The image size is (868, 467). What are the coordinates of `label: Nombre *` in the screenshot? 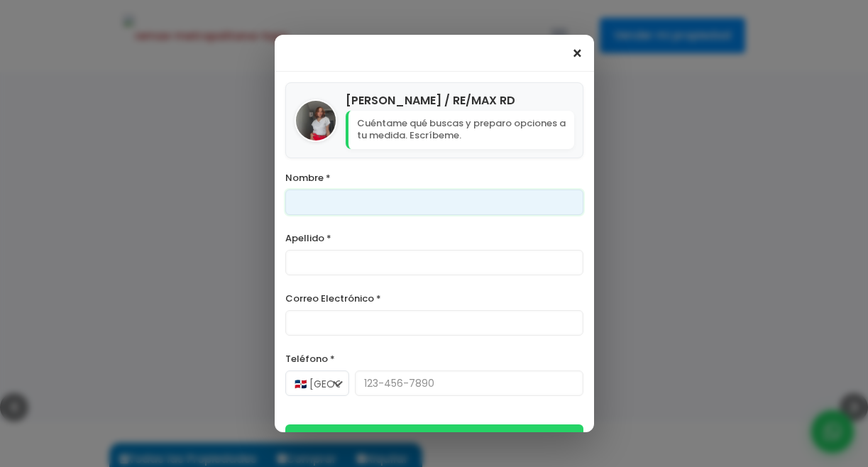 It's located at (434, 177).